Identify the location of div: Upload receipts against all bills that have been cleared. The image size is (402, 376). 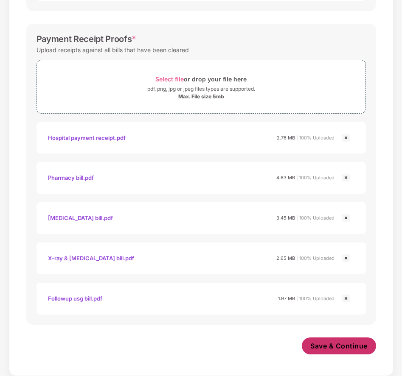
(112, 50).